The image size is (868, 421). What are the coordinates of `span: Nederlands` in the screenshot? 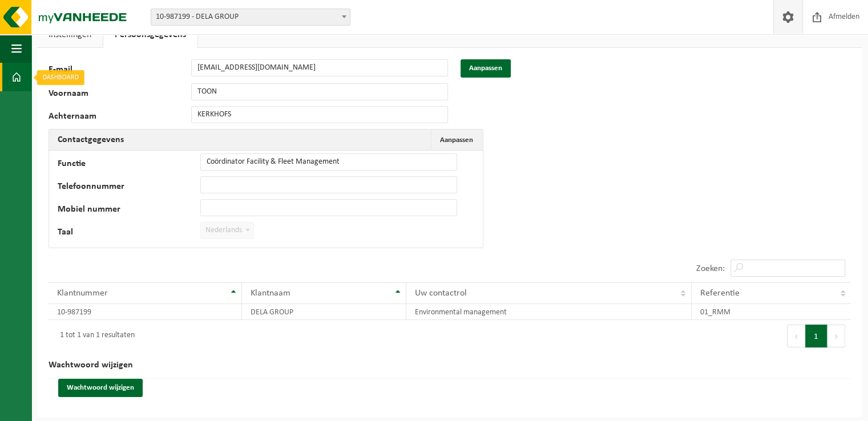 It's located at (227, 230).